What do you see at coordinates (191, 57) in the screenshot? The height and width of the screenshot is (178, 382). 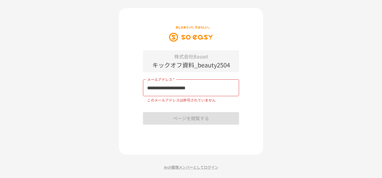 I see `p: 株式会社Basset` at bounding box center [191, 57].